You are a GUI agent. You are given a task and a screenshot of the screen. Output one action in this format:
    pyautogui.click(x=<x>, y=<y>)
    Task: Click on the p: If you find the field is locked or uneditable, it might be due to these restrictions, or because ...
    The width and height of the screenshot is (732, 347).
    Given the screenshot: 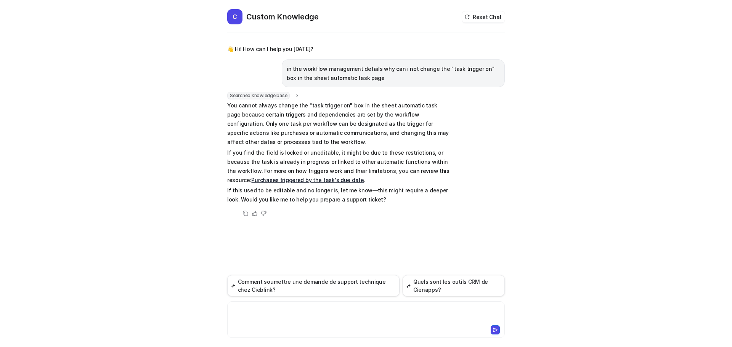 What is the action you would take?
    pyautogui.click(x=339, y=167)
    